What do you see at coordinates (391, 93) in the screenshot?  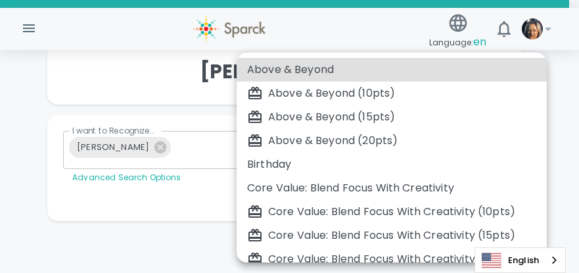 I see `div: Above & Beyond (10pts)` at bounding box center [391, 93].